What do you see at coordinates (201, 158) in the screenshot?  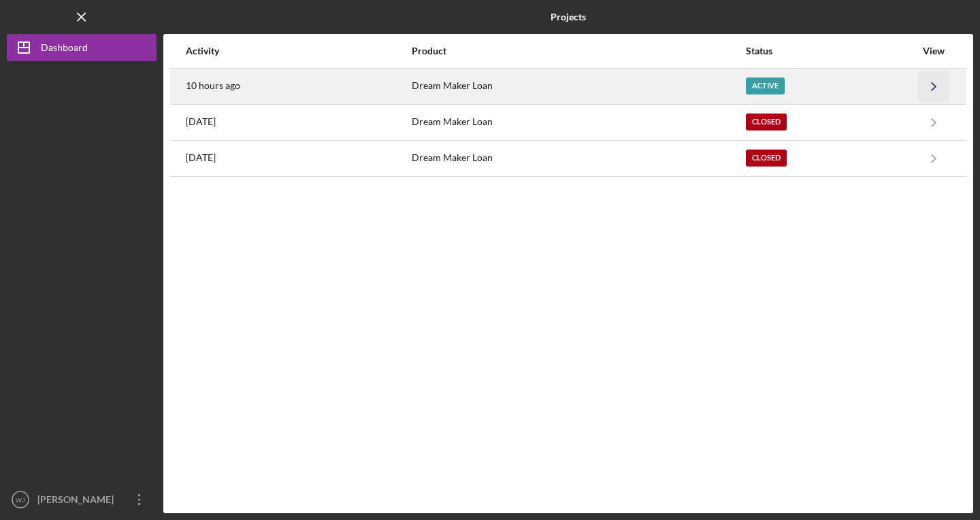 I see `time: 2023-11-30 01:02` at bounding box center [201, 158].